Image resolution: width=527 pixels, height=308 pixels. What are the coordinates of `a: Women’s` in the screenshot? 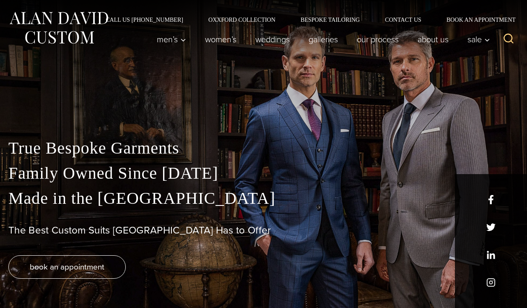 It's located at (221, 39).